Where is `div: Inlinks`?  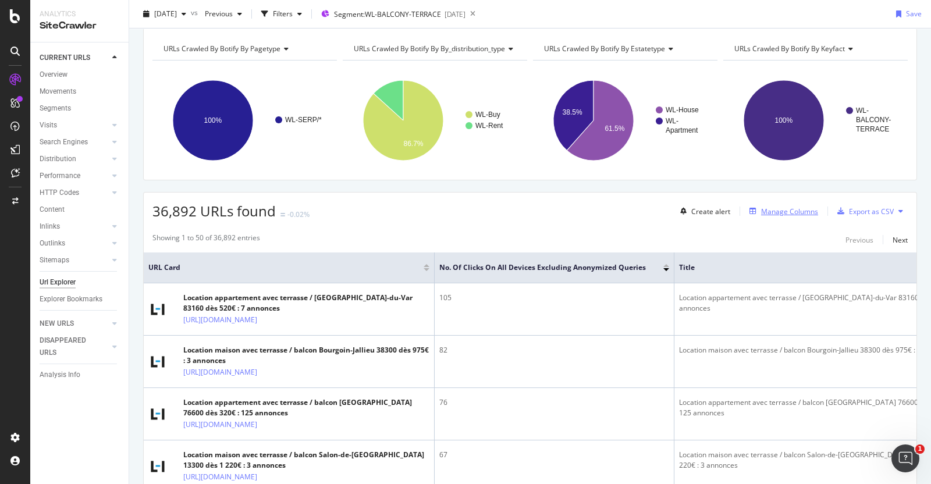
div: Inlinks is located at coordinates (49, 226).